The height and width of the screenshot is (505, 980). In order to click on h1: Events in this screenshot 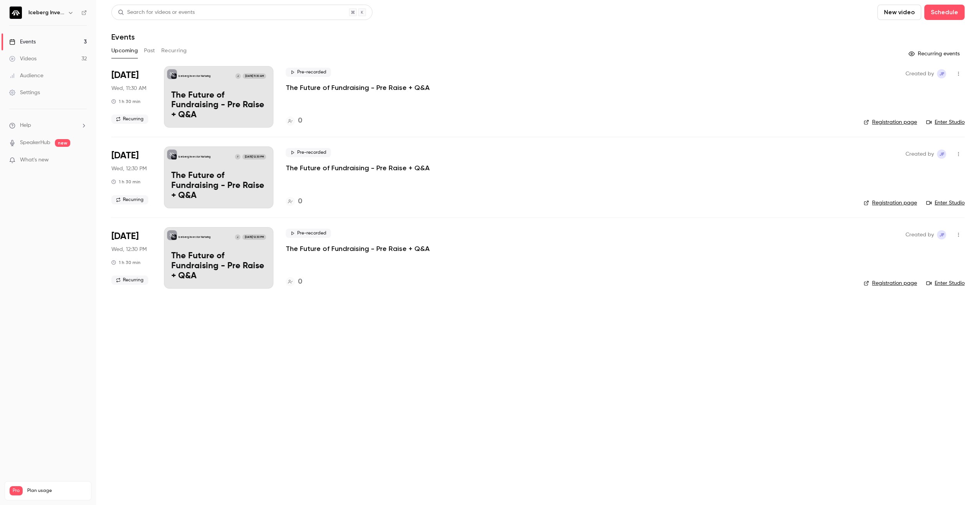, I will do `click(123, 37)`.